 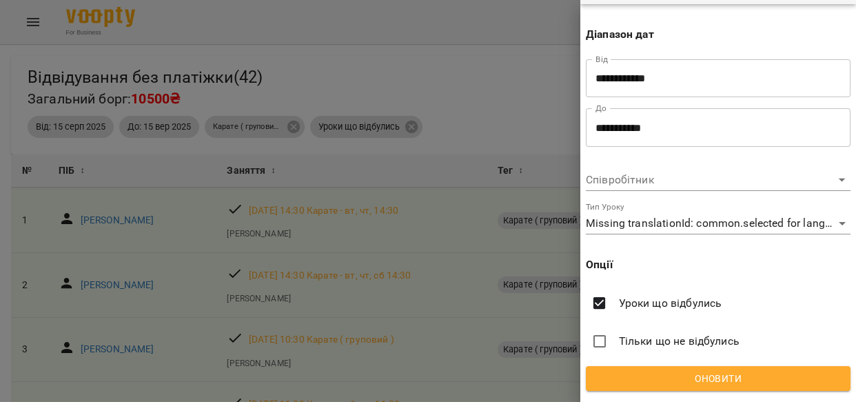 What do you see at coordinates (718, 34) in the screenshot?
I see `p: Діапазон дат` at bounding box center [718, 34].